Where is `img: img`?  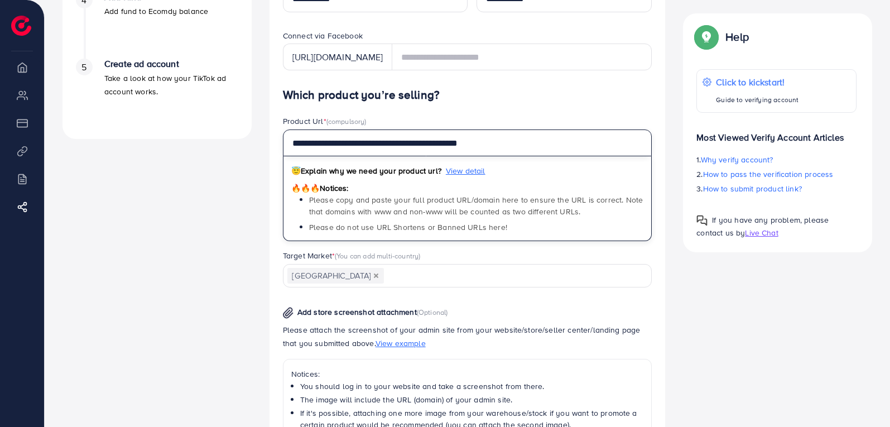
img: img is located at coordinates (288, 312).